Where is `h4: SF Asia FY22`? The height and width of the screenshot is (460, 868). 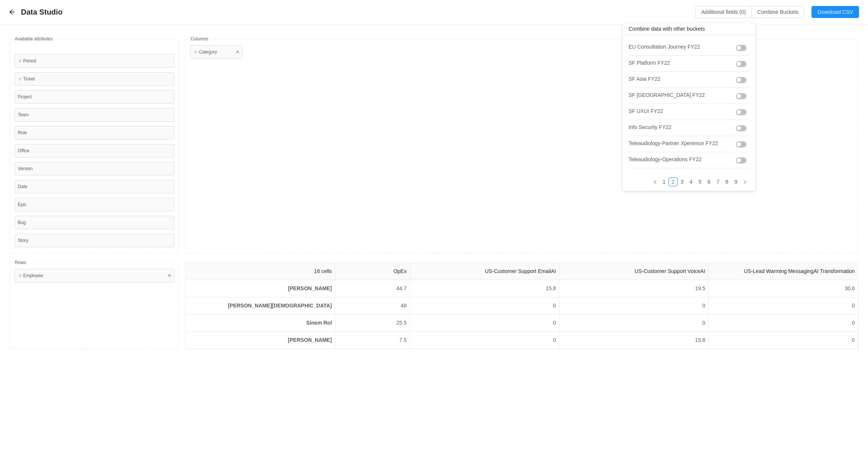
h4: SF Asia FY22 is located at coordinates (673, 78).